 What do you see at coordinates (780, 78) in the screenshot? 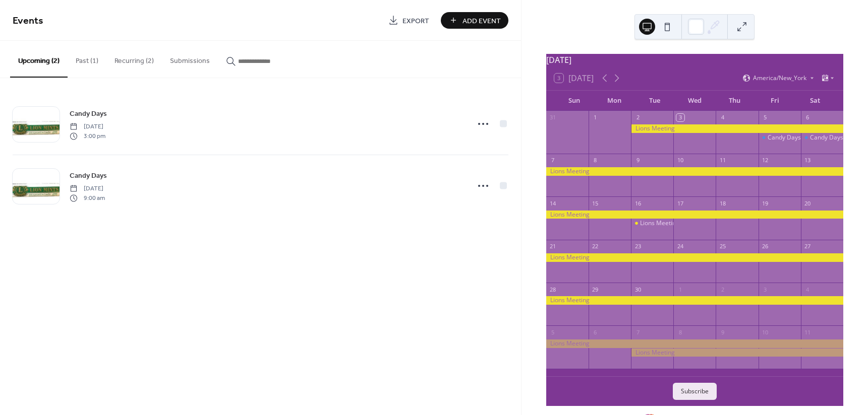
I see `span: America/New_York` at bounding box center [780, 78].